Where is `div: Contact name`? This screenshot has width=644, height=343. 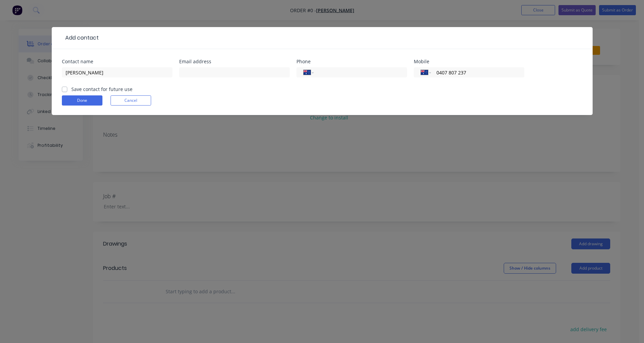
div: Contact name is located at coordinates (117, 62).